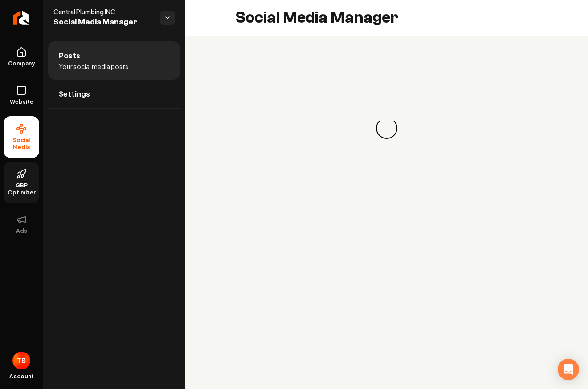  Describe the element at coordinates (21, 18) in the screenshot. I see `img: Rebolt Logo` at that location.